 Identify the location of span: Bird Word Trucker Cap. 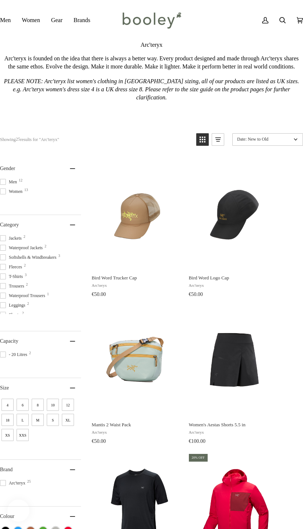
(137, 278).